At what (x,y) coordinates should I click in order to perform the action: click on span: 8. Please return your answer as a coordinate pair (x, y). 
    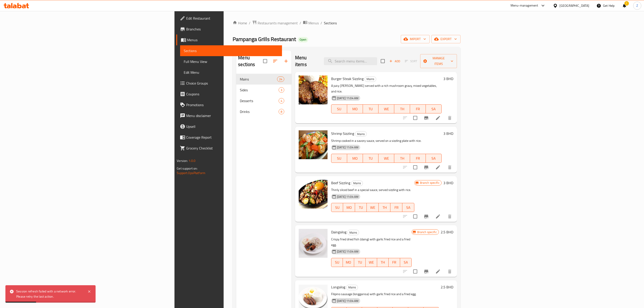
    Looking at the image, I should click on (282, 112).